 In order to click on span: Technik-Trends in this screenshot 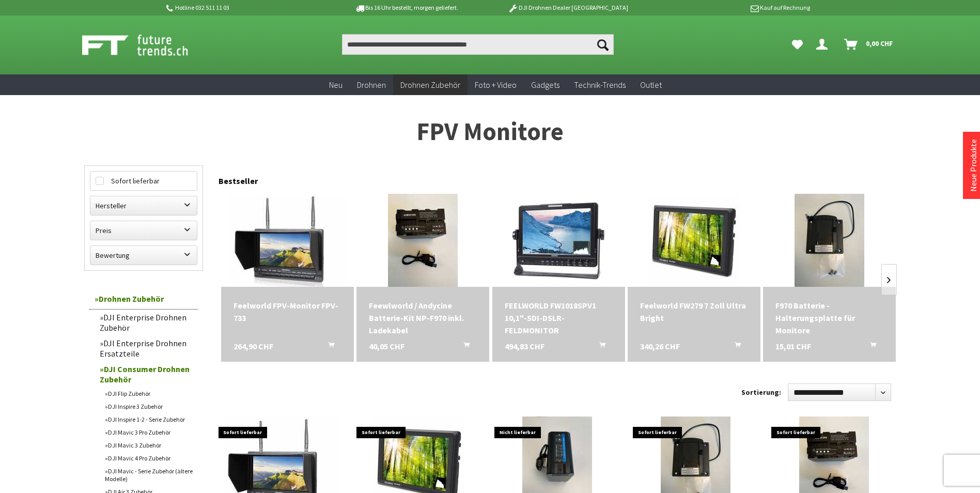, I will do `click(599, 84)`.